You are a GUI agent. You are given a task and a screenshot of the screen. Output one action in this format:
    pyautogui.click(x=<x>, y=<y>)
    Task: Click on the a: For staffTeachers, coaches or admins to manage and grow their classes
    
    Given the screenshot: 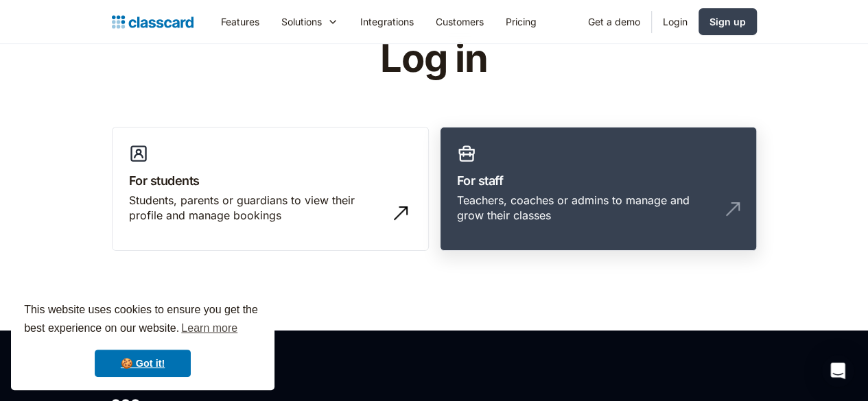 What is the action you would take?
    pyautogui.click(x=598, y=189)
    